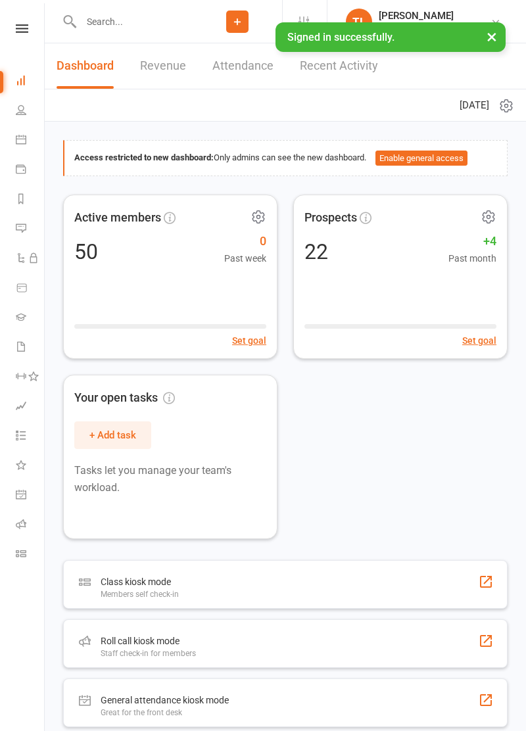 Image resolution: width=526 pixels, height=731 pixels. Describe the element at coordinates (124, 398) in the screenshot. I see `span: Your open tasks` at that location.